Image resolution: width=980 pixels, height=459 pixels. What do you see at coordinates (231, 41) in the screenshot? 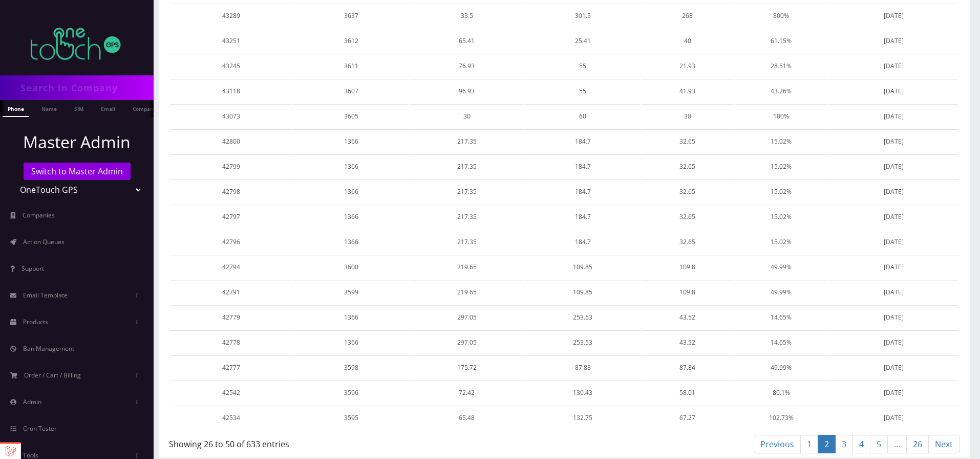
I see `td: 43251` at bounding box center [231, 41].